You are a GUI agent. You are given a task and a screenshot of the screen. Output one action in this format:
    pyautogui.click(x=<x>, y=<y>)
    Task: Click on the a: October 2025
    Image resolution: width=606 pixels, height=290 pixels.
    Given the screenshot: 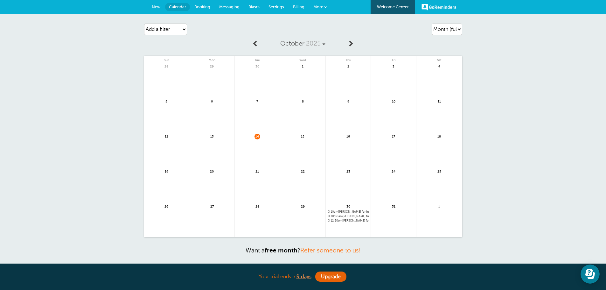 What is the action you would take?
    pyautogui.click(x=303, y=44)
    